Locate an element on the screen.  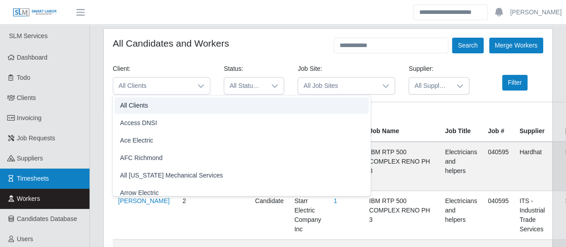
th: Job Title is located at coordinates (461, 122).